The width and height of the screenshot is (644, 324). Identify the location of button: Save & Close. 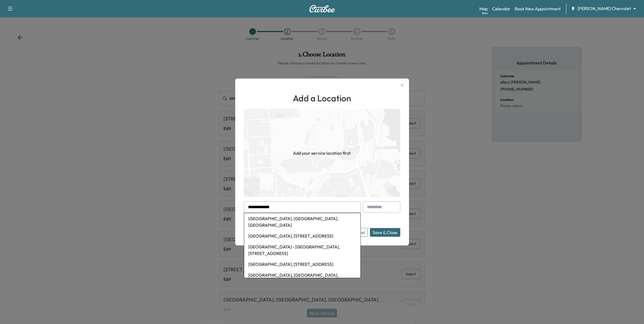
(385, 232).